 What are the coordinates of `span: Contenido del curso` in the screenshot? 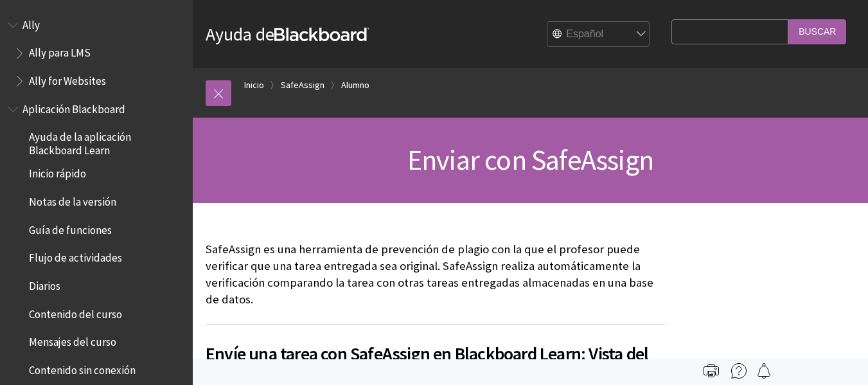 It's located at (75, 311).